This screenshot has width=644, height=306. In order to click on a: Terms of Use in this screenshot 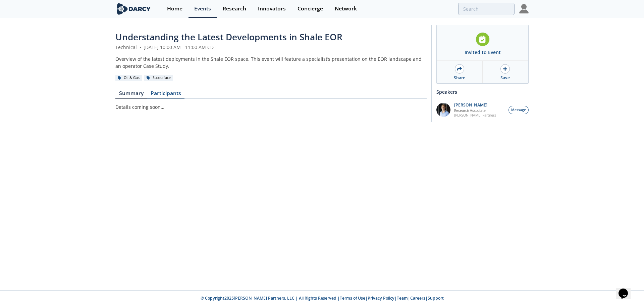, I will do `click(353, 298)`.